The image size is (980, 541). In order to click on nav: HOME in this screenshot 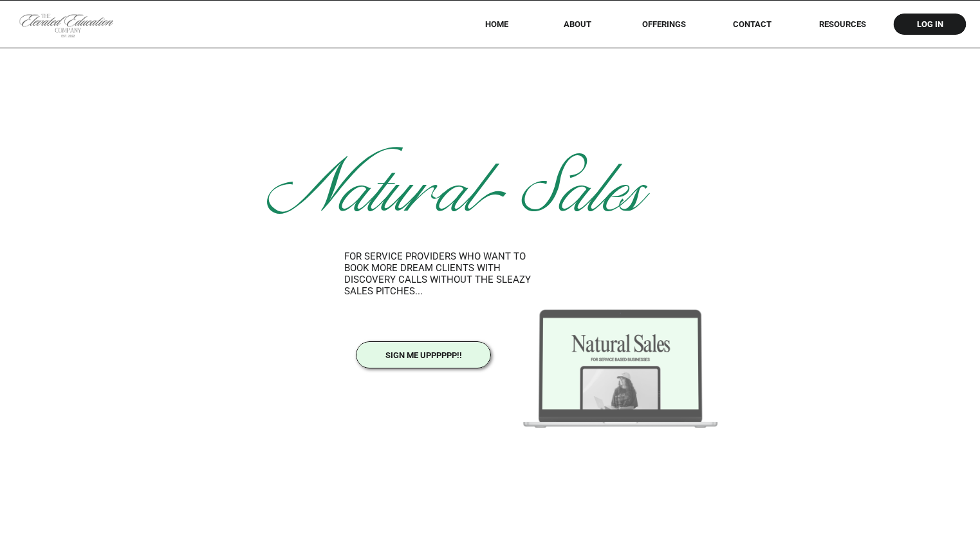, I will do `click(496, 24)`.